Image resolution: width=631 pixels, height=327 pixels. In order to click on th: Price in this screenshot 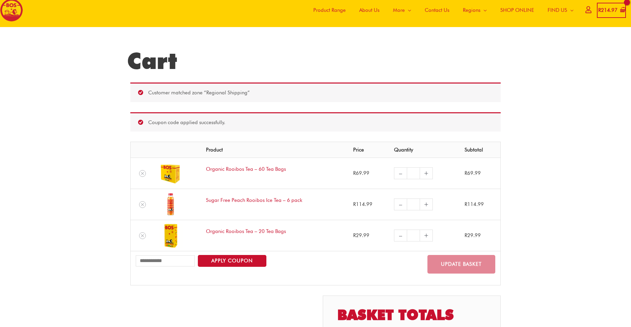, I will do `click(368, 150)`.